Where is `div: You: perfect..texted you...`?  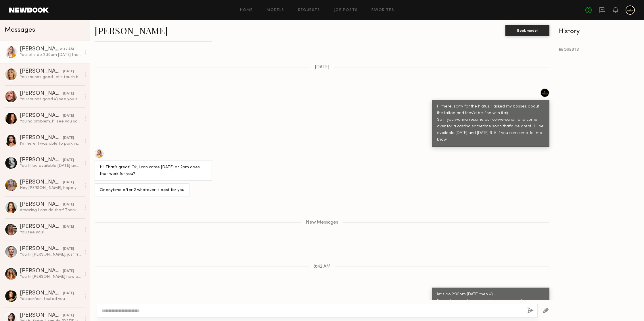
div: You: perfect..texted you... is located at coordinates (50, 299).